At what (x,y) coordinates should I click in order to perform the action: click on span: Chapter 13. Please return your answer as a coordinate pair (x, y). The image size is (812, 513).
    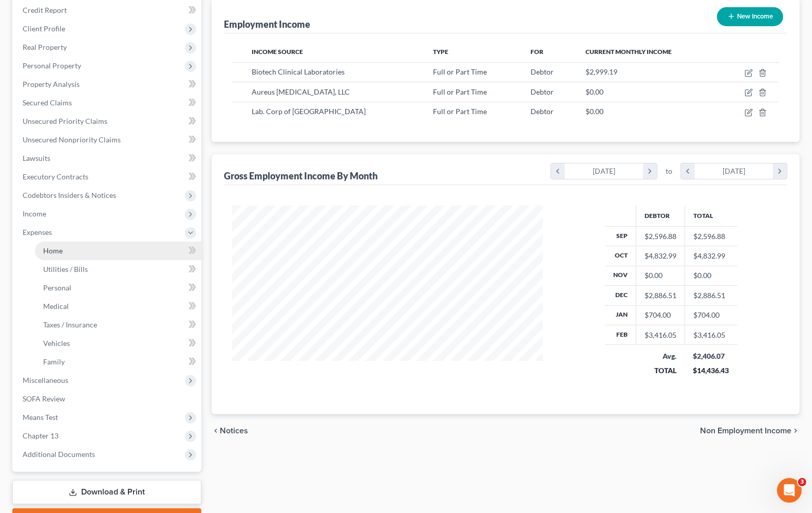
    Looking at the image, I should click on (41, 435).